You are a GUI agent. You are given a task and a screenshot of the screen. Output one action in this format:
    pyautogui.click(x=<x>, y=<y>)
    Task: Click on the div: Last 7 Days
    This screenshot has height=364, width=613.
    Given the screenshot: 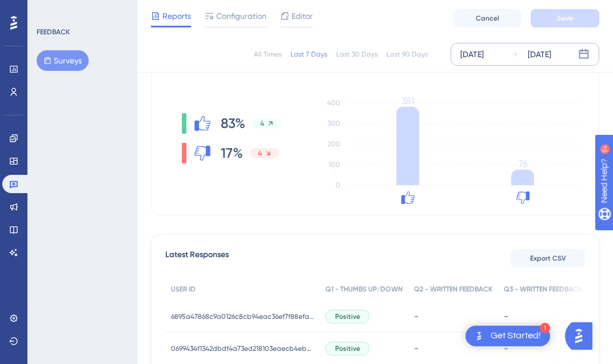 What is the action you would take?
    pyautogui.click(x=309, y=55)
    